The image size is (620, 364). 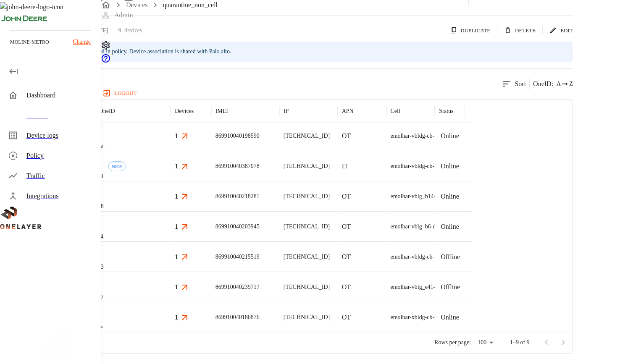 I want to click on div: First seen: 10/01/2025 05:59:41 PM, so click(x=117, y=166).